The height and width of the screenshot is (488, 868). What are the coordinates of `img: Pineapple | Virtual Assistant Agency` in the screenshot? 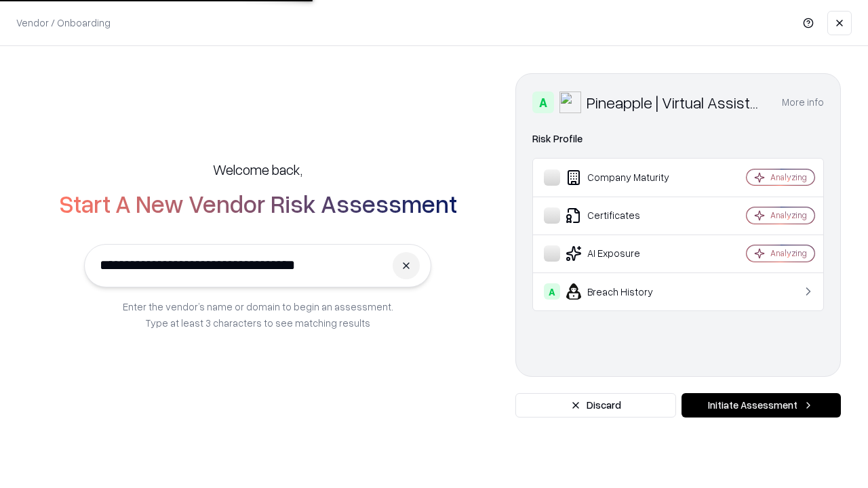 It's located at (570, 102).